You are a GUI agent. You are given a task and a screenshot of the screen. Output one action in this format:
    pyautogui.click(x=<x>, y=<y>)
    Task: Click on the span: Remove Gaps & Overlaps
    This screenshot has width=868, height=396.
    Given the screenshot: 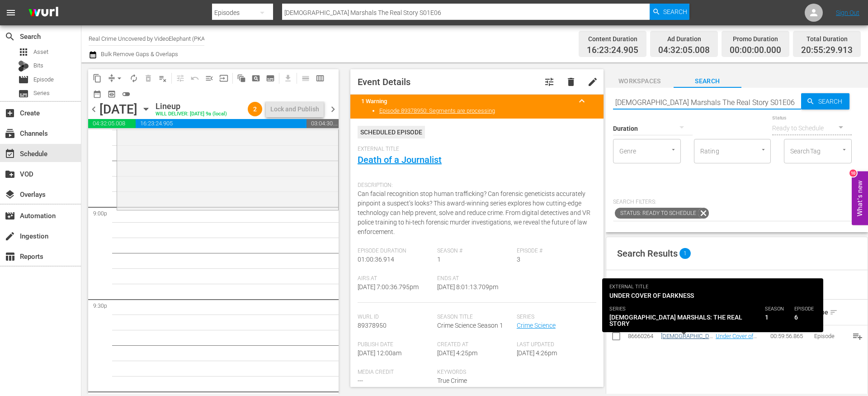 What is the action you would take?
    pyautogui.click(x=115, y=78)
    